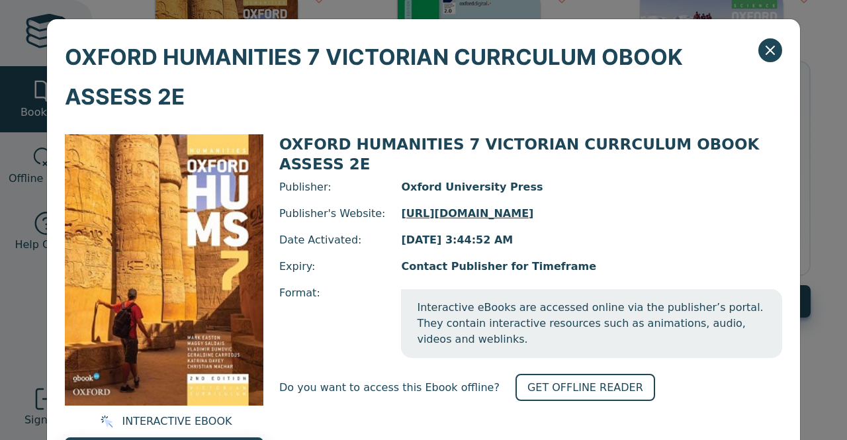 The image size is (847, 440). I want to click on span: Publisher:, so click(332, 187).